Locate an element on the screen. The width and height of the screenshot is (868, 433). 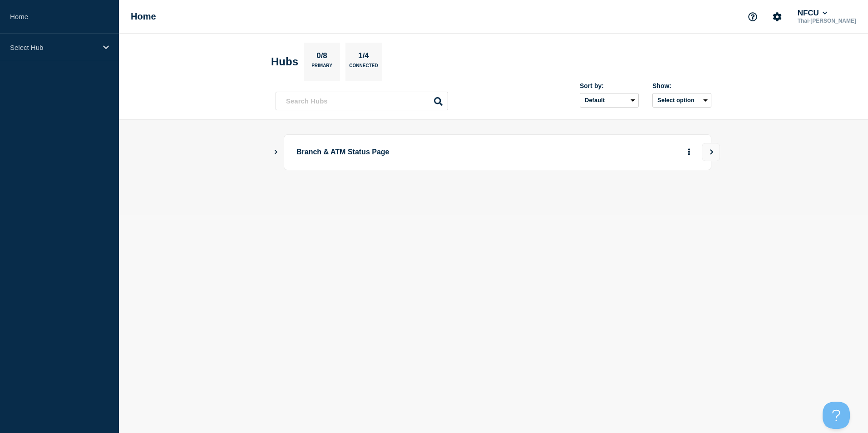
button: More actions is located at coordinates (690, 152).